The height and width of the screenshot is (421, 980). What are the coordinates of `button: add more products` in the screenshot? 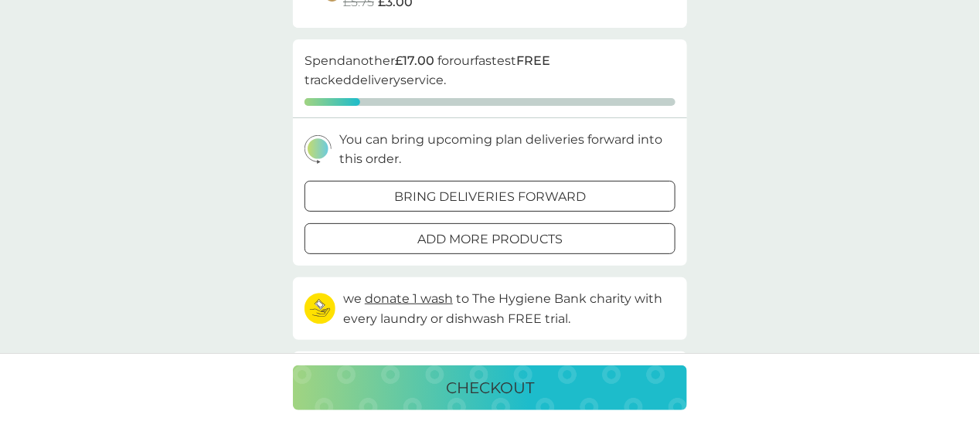 It's located at (490, 239).